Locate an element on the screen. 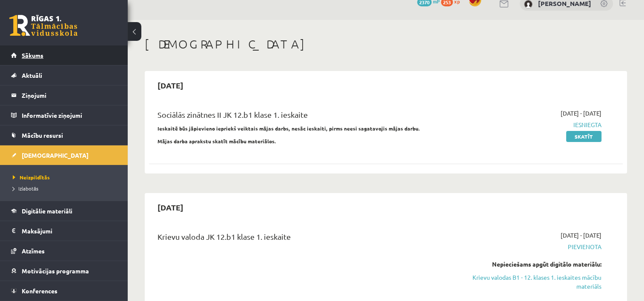  a: Informatīvie ziņojumi is located at coordinates (64, 115).